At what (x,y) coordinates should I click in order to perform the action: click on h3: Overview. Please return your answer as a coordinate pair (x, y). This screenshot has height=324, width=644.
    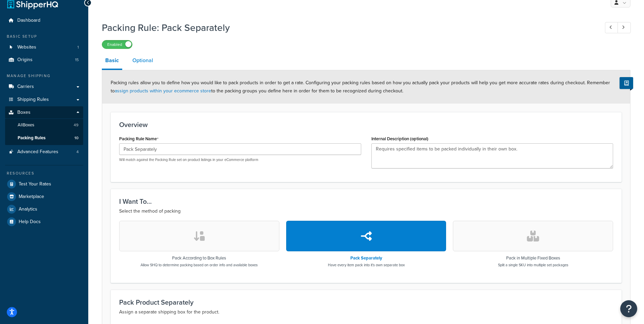
    Looking at the image, I should click on (366, 124).